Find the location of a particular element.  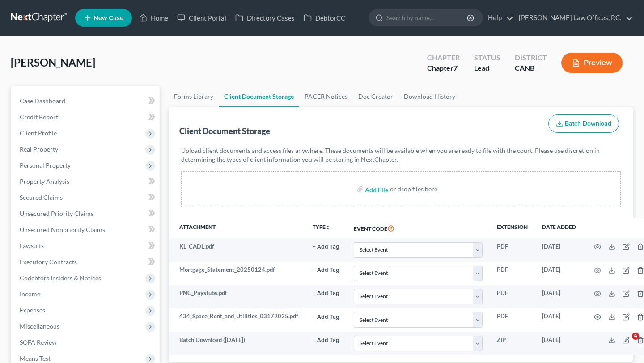

span: Real Property is located at coordinates (39, 149).